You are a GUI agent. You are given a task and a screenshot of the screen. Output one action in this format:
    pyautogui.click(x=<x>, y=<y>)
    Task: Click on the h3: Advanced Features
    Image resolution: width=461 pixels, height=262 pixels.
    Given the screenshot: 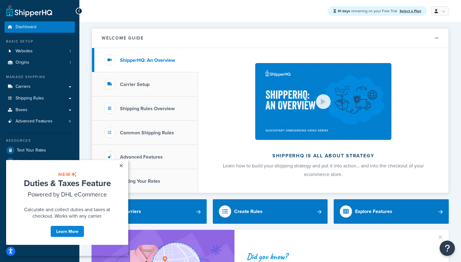 What is the action you would take?
    pyautogui.click(x=141, y=157)
    